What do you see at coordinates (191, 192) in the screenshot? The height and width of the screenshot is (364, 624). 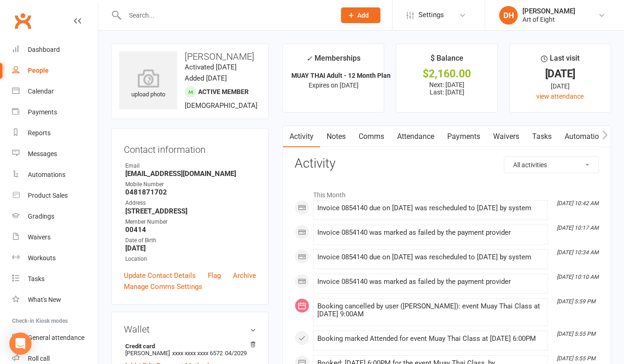 I see `strong: 0481871702` at bounding box center [191, 192].